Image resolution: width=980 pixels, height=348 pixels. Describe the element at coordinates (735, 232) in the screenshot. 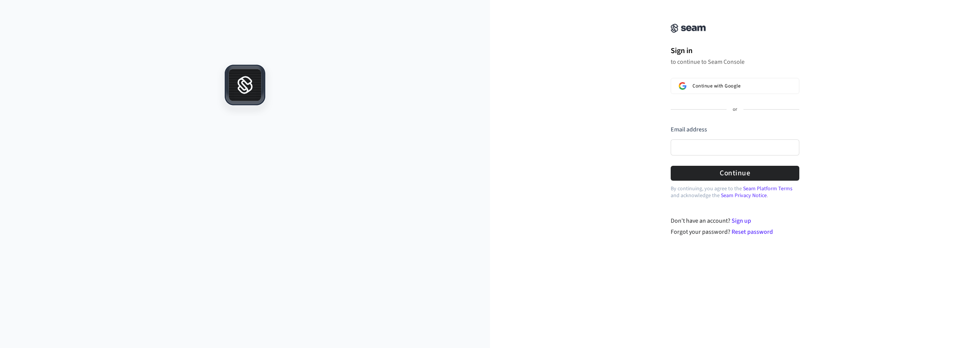

I see `div: Forgot your password?` at that location.